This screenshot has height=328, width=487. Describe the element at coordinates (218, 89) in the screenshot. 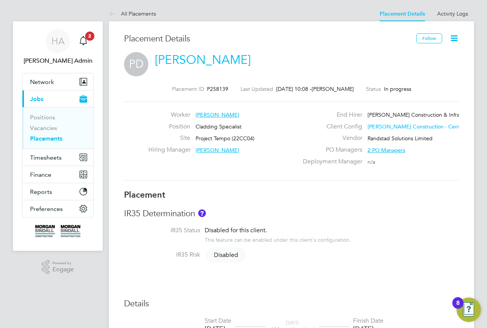

I see `span: P258139` at that location.